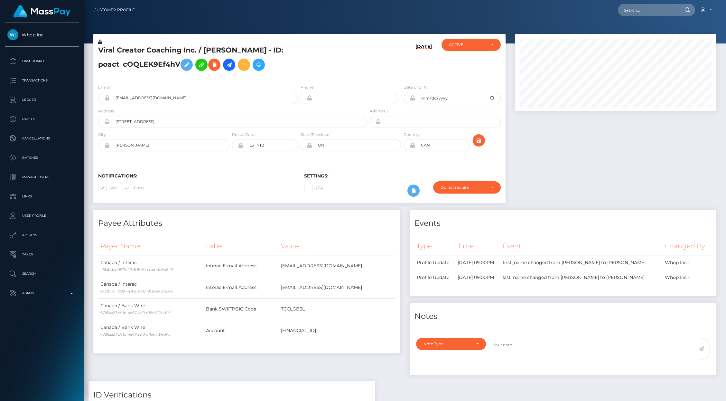 This screenshot has width=726, height=401. What do you see at coordinates (241, 309) in the screenshot?
I see `td: Bank SWIFT/BIC Code` at bounding box center [241, 309].